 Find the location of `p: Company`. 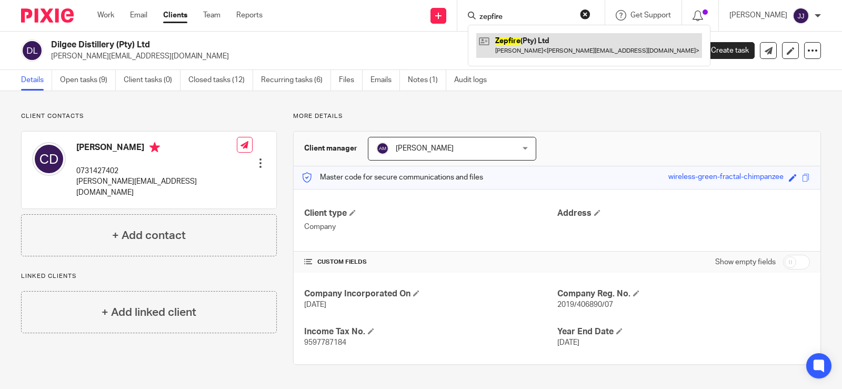

p: Company is located at coordinates (431, 227).